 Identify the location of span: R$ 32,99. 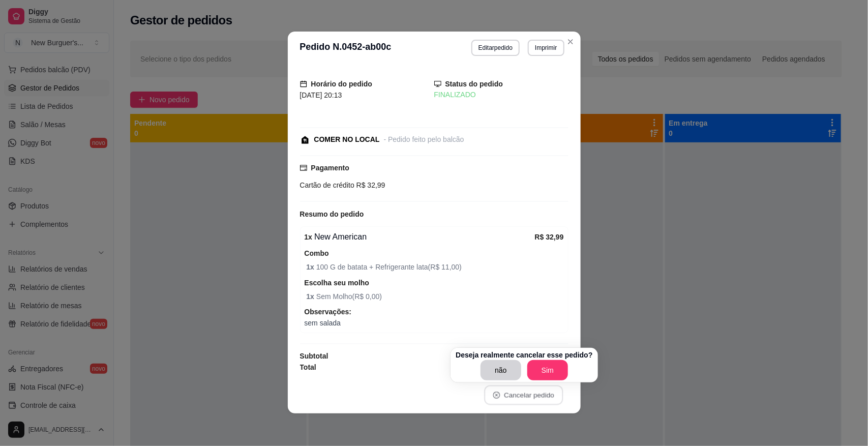
(370, 185).